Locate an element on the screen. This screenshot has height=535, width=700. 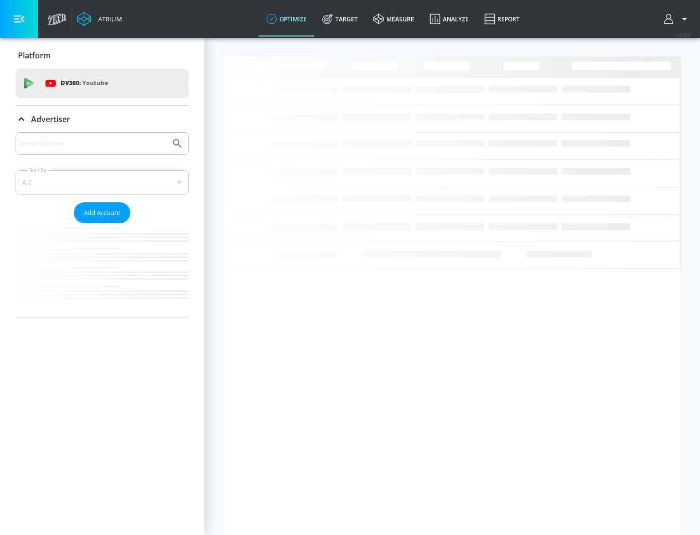
a: Atrium is located at coordinates (99, 19).